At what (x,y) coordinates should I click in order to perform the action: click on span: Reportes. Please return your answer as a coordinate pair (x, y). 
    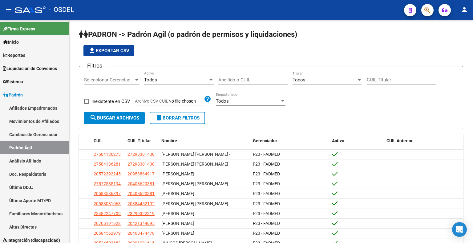
    Looking at the image, I should click on (14, 55).